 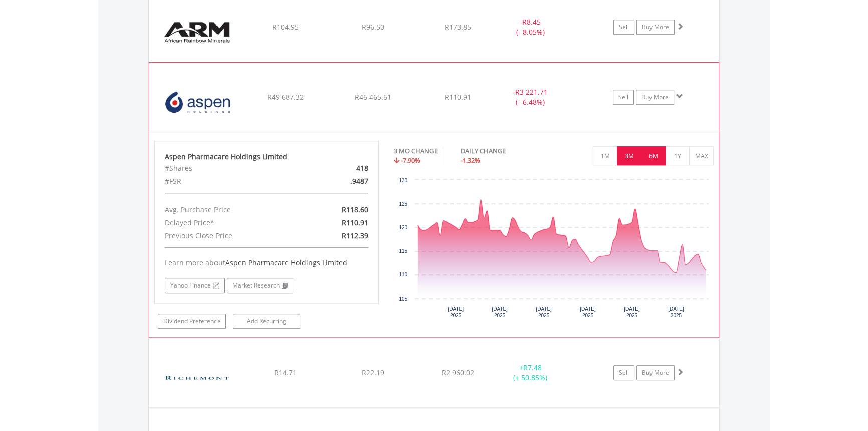 What do you see at coordinates (286, 262) in the screenshot?
I see `span: Aspen Pharmacare Holdings Limited` at bounding box center [286, 262].